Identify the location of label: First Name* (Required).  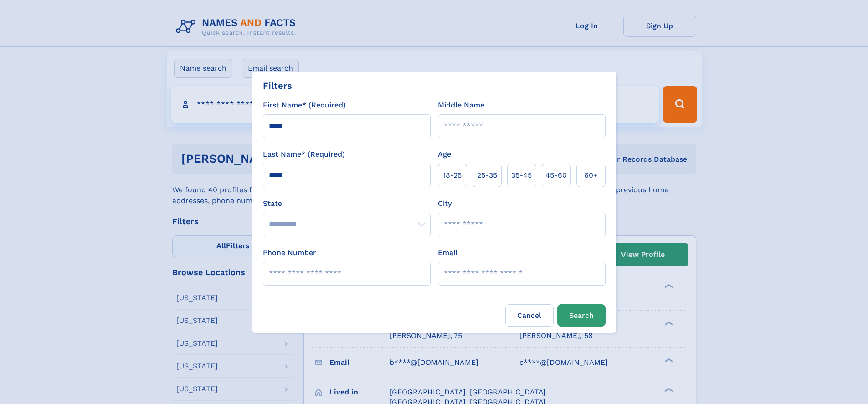
(304, 106).